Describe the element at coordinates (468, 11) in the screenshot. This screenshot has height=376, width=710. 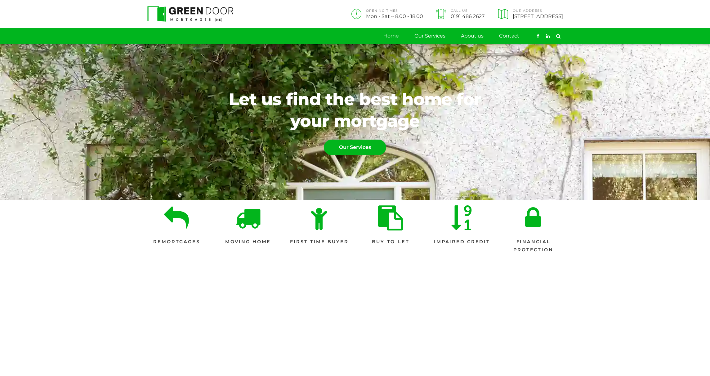
I see `span: Call Us` at that location.